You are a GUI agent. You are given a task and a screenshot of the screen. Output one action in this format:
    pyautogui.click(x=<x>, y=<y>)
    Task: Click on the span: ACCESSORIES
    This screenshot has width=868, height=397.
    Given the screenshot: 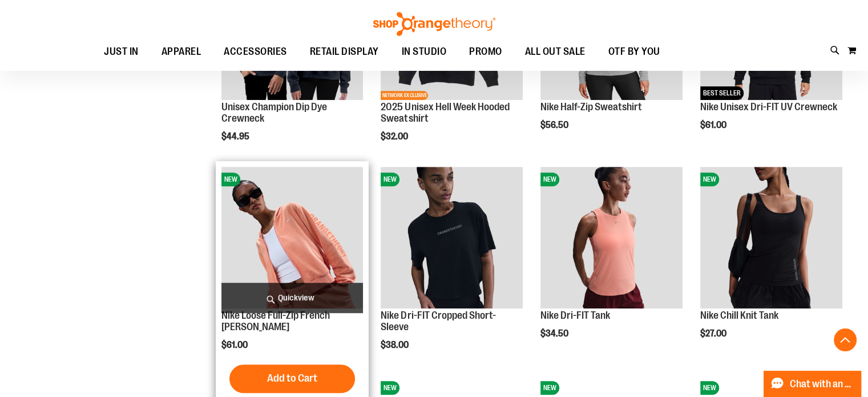 What is the action you would take?
    pyautogui.click(x=255, y=52)
    